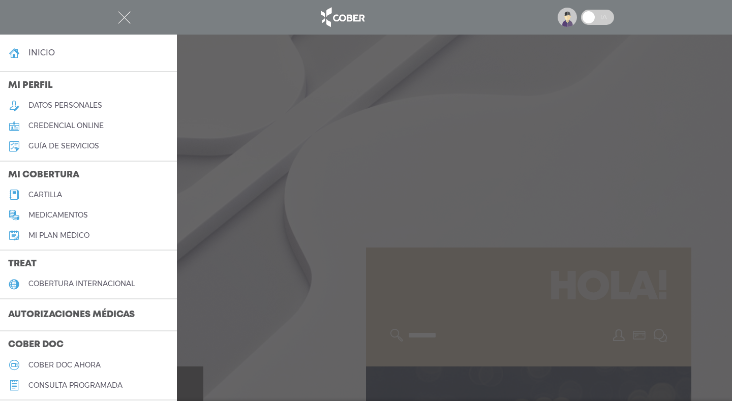 The height and width of the screenshot is (401, 732). I want to click on h4: inicio, so click(42, 52).